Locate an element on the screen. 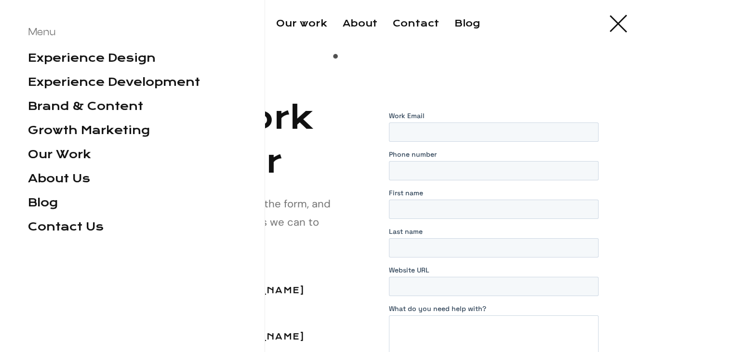  a: Our Work is located at coordinates (59, 154).